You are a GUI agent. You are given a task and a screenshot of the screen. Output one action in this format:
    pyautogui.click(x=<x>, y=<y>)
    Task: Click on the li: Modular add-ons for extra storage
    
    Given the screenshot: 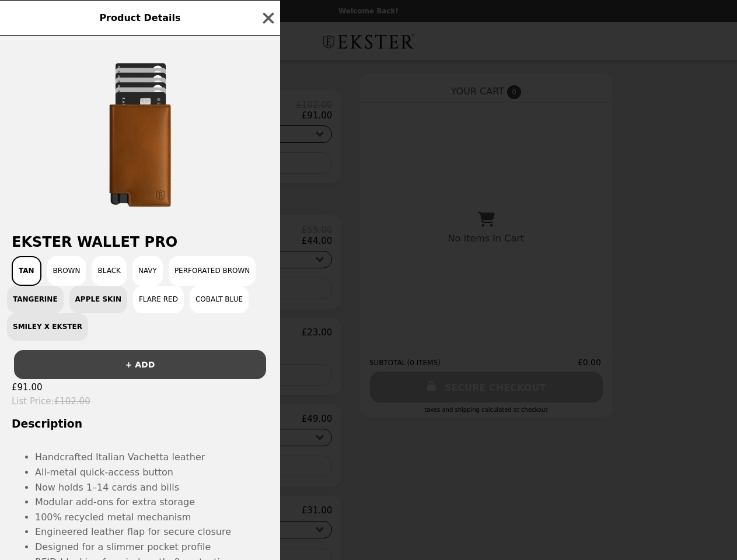 What is the action you would take?
    pyautogui.click(x=152, y=502)
    